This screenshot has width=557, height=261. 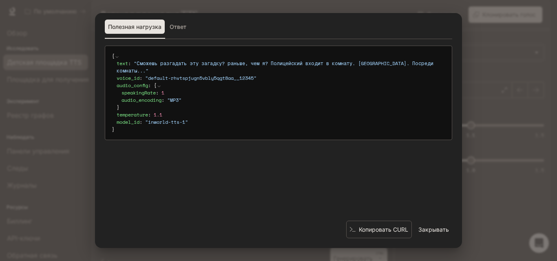 I want to click on span: speakingRate, so click(x=139, y=93).